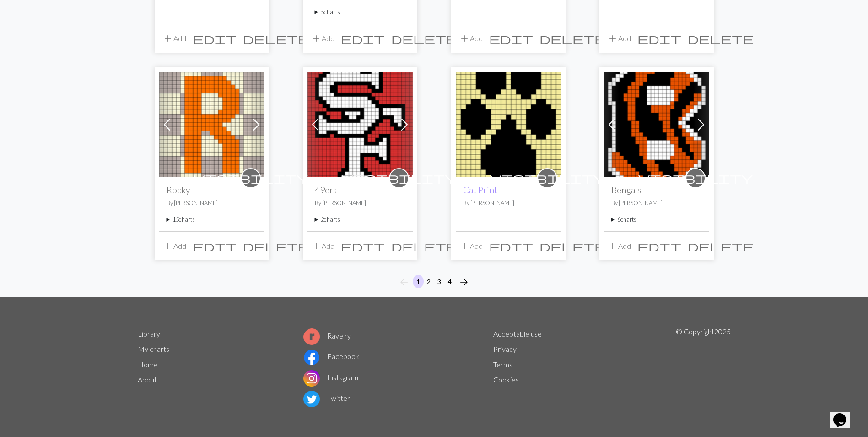 The image size is (868, 437). I want to click on button: 1, so click(418, 282).